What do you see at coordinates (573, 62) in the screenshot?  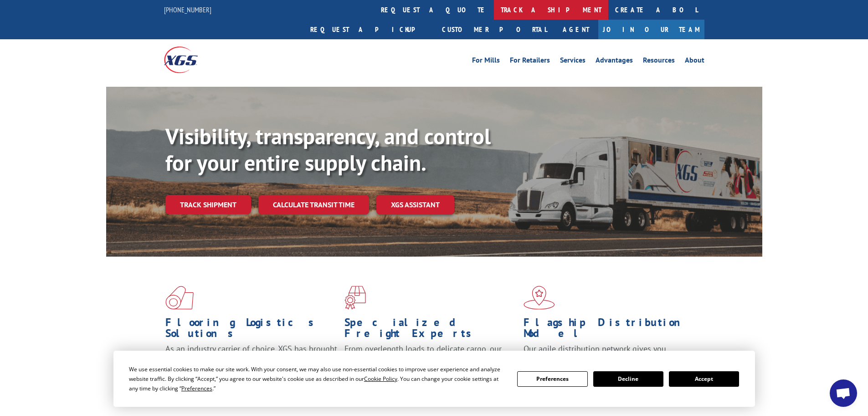 I see `a: Services` at bounding box center [573, 62].